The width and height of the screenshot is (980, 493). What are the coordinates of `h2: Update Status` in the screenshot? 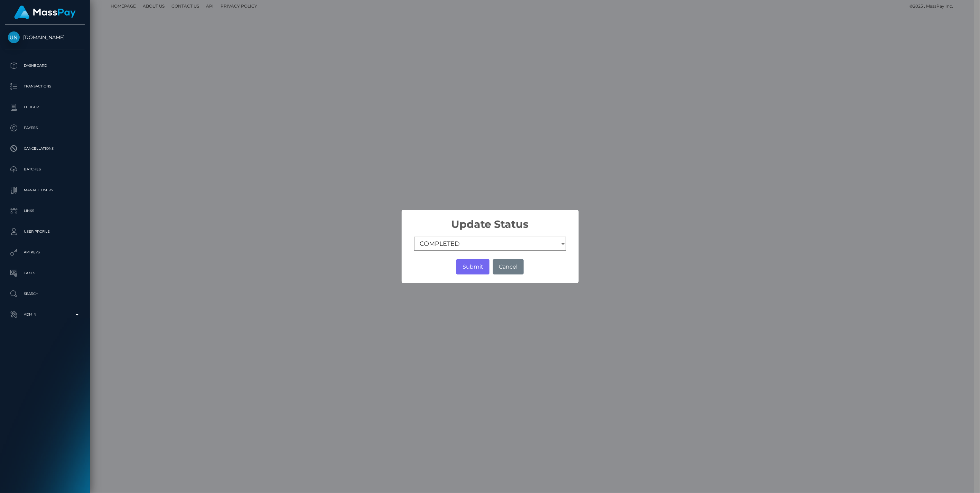 It's located at (490, 221).